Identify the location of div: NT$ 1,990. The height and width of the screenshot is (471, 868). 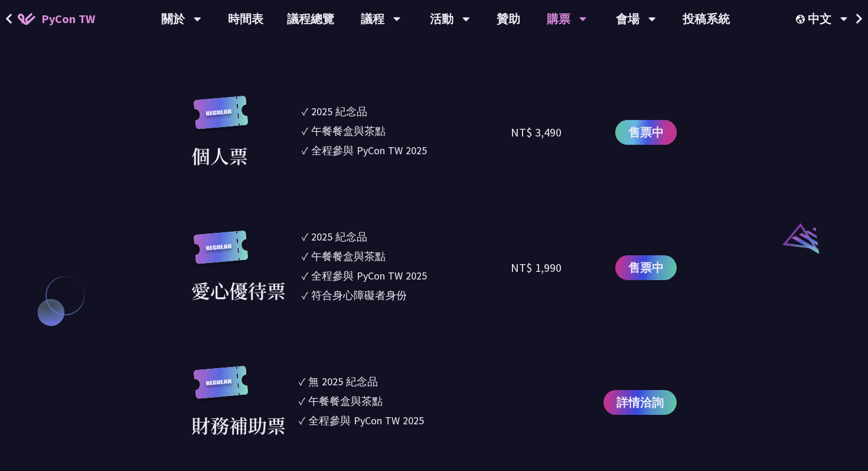
(536, 268).